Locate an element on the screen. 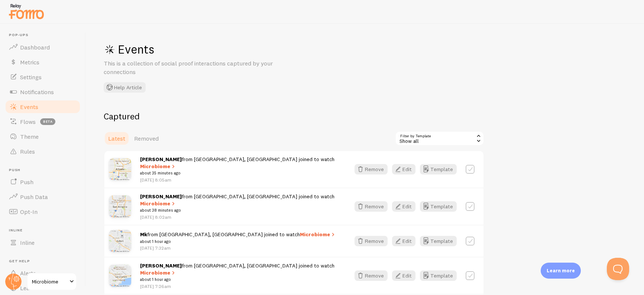 The image size is (644, 295). a: Microbiome is located at coordinates (52, 282).